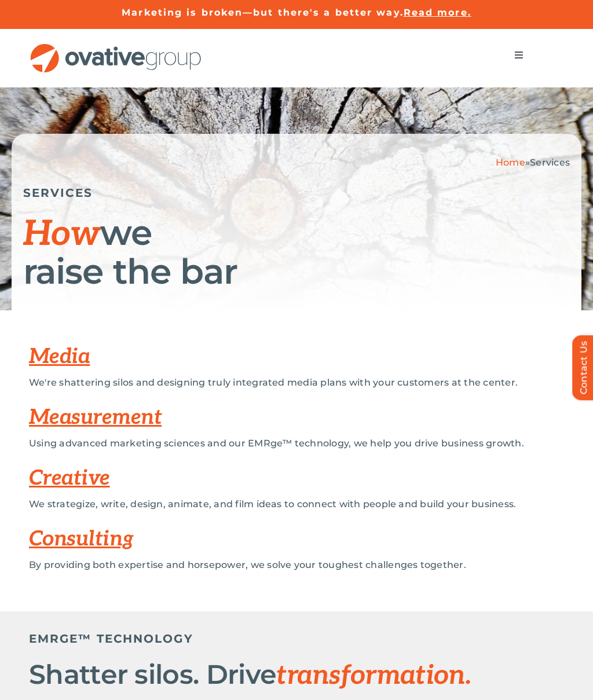 This screenshot has height=700, width=593. I want to click on a: Home, so click(510, 162).